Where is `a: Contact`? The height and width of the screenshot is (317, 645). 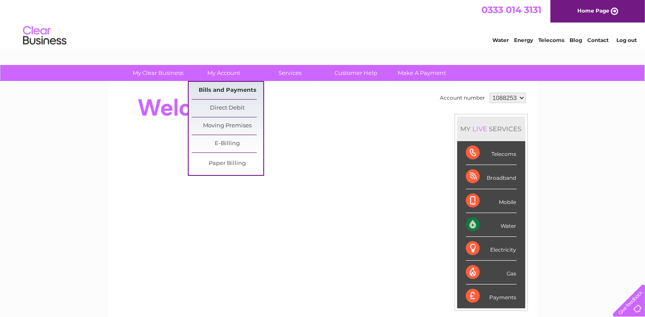
a: Contact is located at coordinates (597, 40).